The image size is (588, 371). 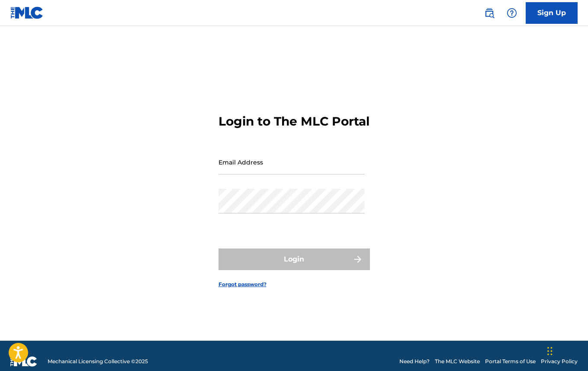 I want to click on div: Help, so click(x=512, y=13).